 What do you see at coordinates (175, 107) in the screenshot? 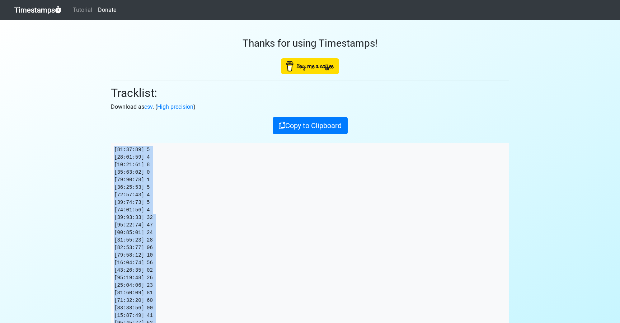
I see `a: High precision` at bounding box center [175, 107].